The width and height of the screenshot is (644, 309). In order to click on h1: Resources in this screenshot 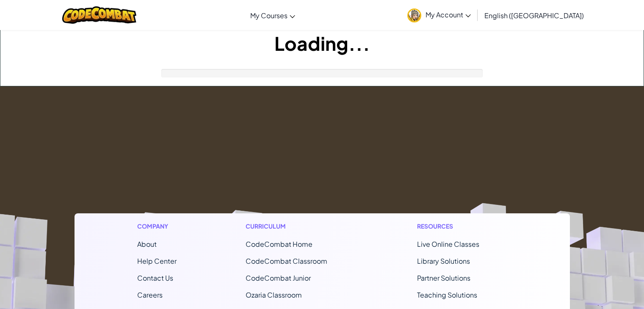, I will do `click(462, 226)`.